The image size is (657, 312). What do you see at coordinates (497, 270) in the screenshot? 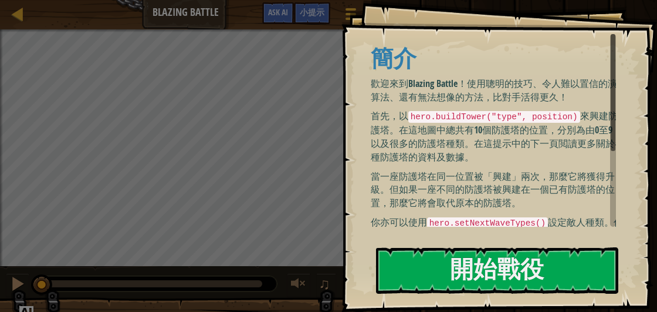
I see `button: 開始戰役` at bounding box center [497, 270].